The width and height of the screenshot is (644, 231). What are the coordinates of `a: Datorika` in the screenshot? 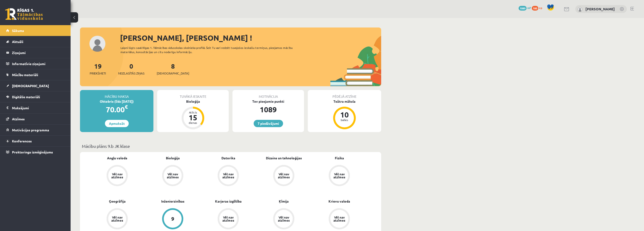 It's located at (228, 158).